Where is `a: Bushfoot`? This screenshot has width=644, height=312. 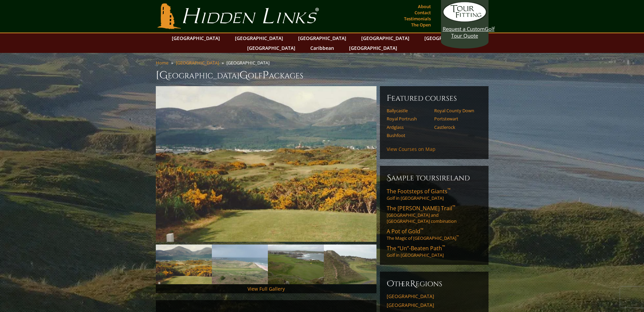 a: Bushfoot is located at coordinates (408, 136).